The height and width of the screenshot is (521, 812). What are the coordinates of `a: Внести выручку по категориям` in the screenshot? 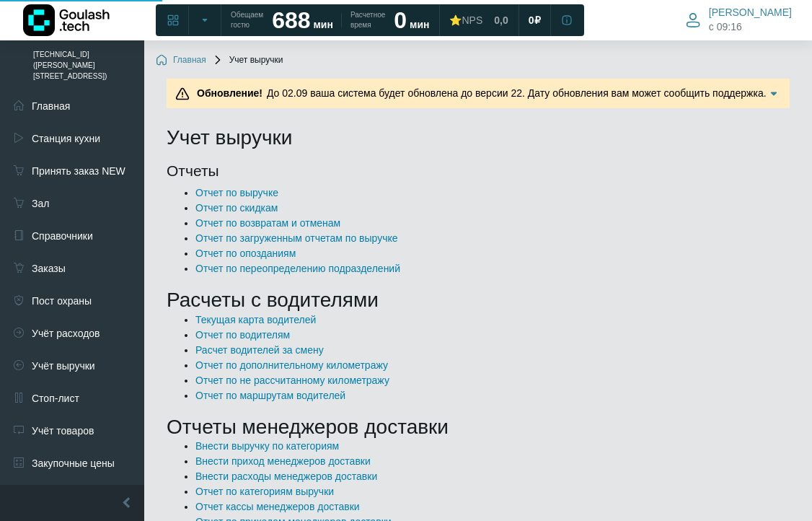 It's located at (267, 446).